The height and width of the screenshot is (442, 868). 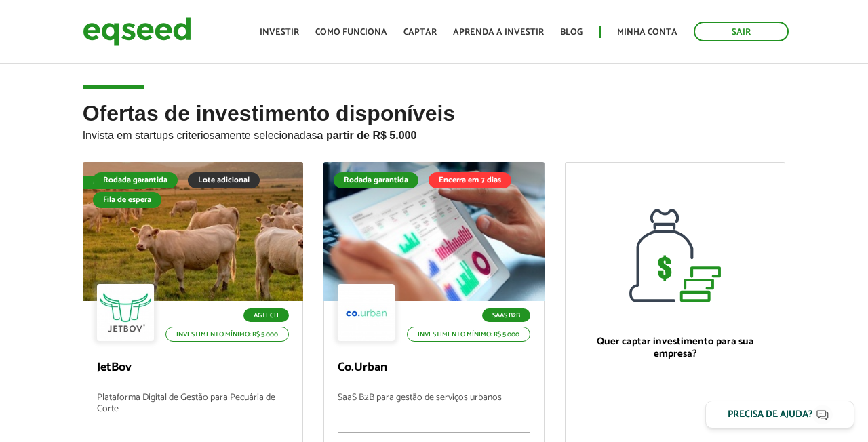 I want to click on a: Investir, so click(x=279, y=32).